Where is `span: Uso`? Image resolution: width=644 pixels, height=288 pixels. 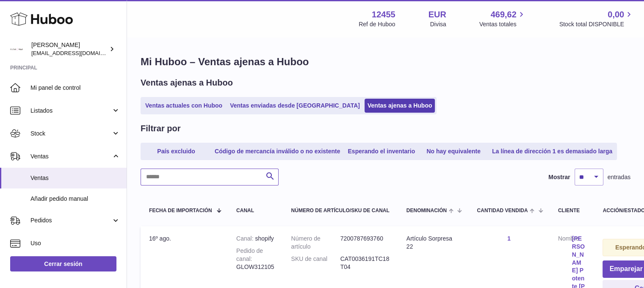
span: Uso is located at coordinates (75, 243).